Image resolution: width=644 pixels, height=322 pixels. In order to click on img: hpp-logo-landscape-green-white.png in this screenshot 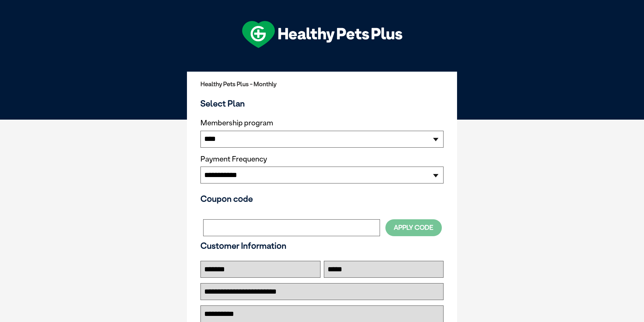, I will do `click(322, 34)`.